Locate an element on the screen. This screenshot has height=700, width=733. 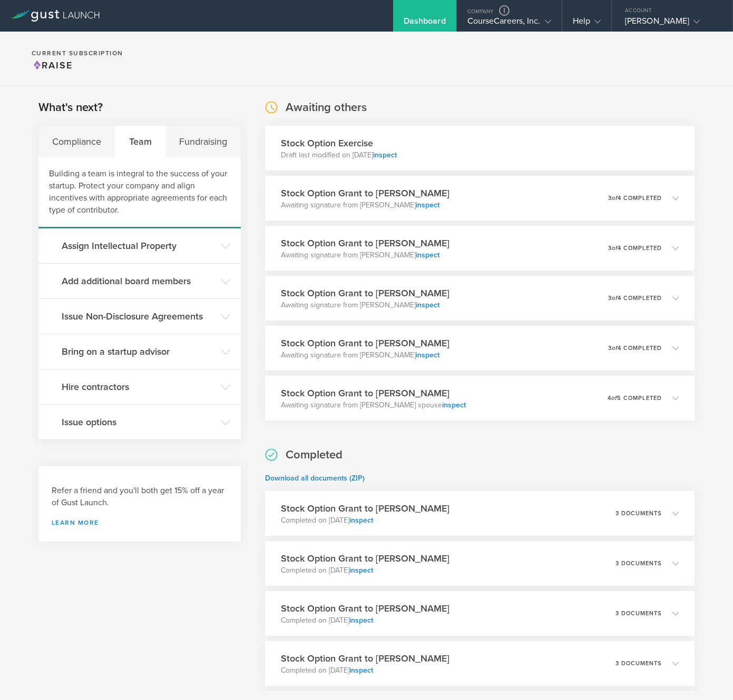
h2: Awaiting others is located at coordinates (326, 108).